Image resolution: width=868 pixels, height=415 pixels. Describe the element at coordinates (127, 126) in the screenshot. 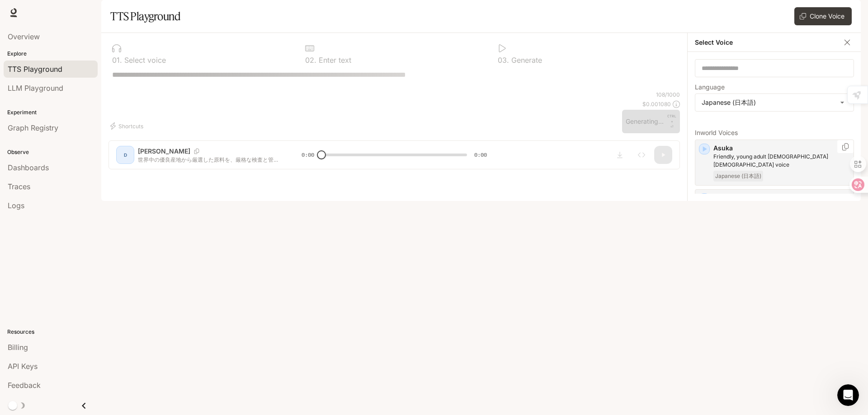

I see `button: Shortcuts` at that location.